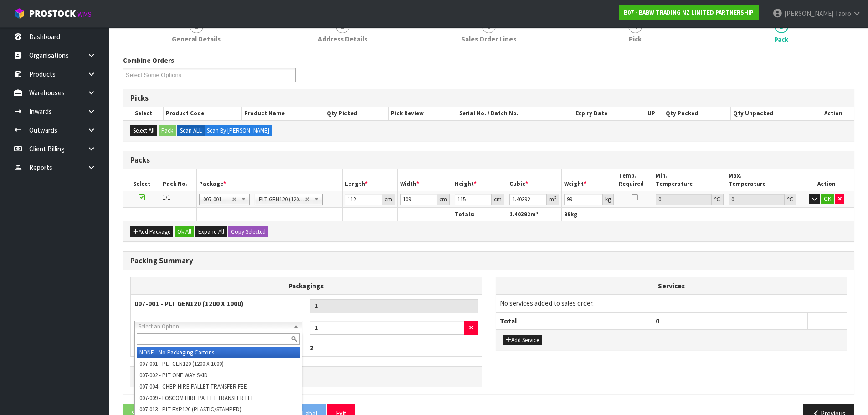 This screenshot has height=415, width=868. I want to click on li: 007-009 - LOSCOM HIRE PALLET TRANSFER FEE, so click(218, 398).